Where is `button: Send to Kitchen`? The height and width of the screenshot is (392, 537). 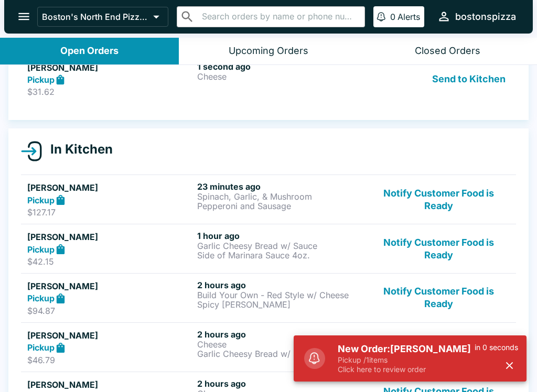
button: Send to Kitchen is located at coordinates (469, 79).